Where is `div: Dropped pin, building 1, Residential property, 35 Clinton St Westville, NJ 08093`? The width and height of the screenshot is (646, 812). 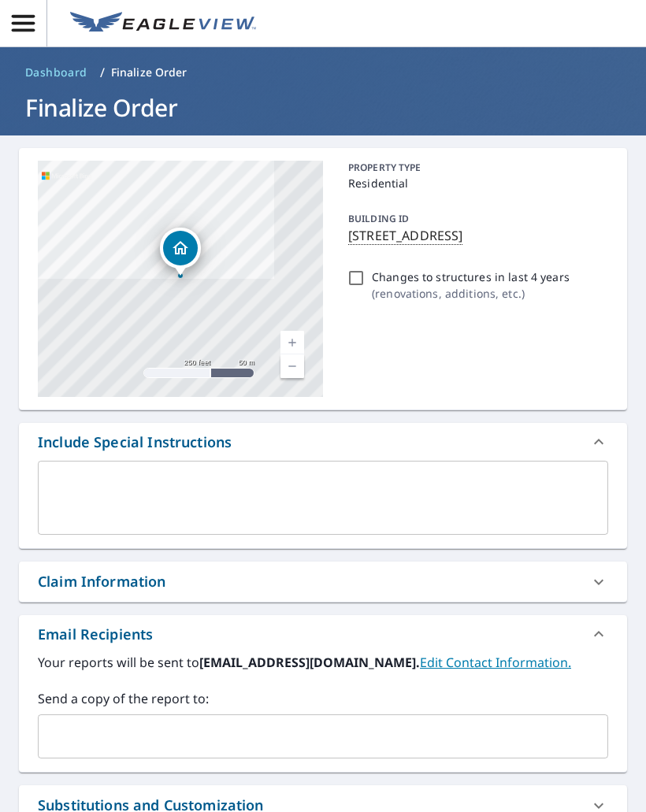
div: Dropped pin, building 1, Residential property, 35 Clinton St Westville, NJ 08093 is located at coordinates (180, 252).